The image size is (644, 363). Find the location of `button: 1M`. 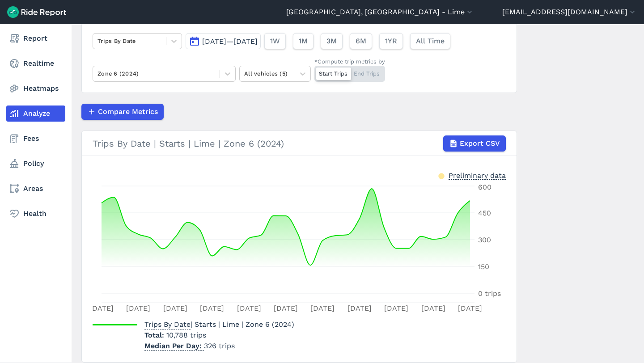

button: 1M is located at coordinates (303, 41).